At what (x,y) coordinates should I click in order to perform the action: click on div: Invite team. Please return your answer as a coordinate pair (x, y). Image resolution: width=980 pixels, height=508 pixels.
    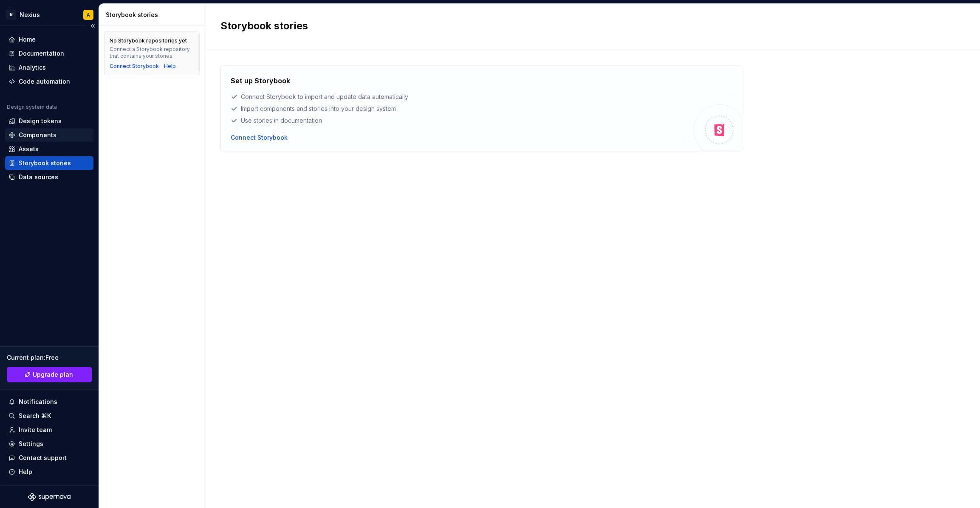
    Looking at the image, I should click on (35, 430).